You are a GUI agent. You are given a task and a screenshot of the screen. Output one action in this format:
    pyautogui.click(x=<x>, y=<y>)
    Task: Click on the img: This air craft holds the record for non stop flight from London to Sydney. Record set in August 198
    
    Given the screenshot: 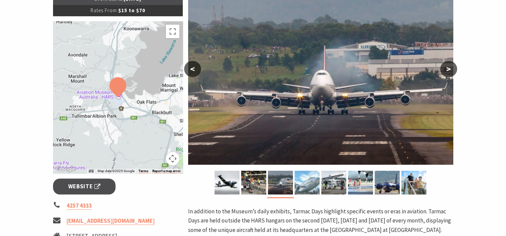 What is the action you would take?
    pyautogui.click(x=281, y=183)
    